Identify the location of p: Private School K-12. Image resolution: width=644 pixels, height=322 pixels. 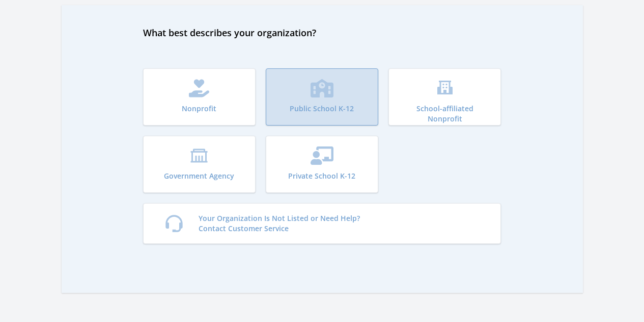
(322, 176).